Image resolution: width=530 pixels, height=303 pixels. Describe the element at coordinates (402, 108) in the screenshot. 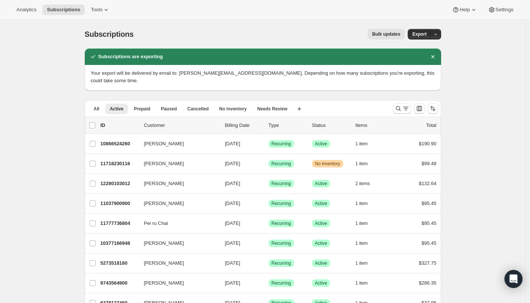

I see `button: Search and filter results` at that location.